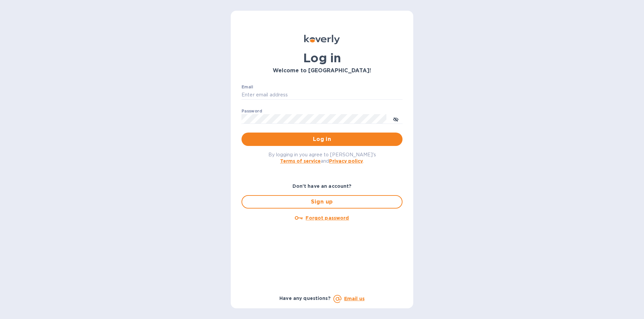 Image resolution: width=644 pixels, height=319 pixels. What do you see at coordinates (322, 202) in the screenshot?
I see `button: Sign up` at bounding box center [322, 202].